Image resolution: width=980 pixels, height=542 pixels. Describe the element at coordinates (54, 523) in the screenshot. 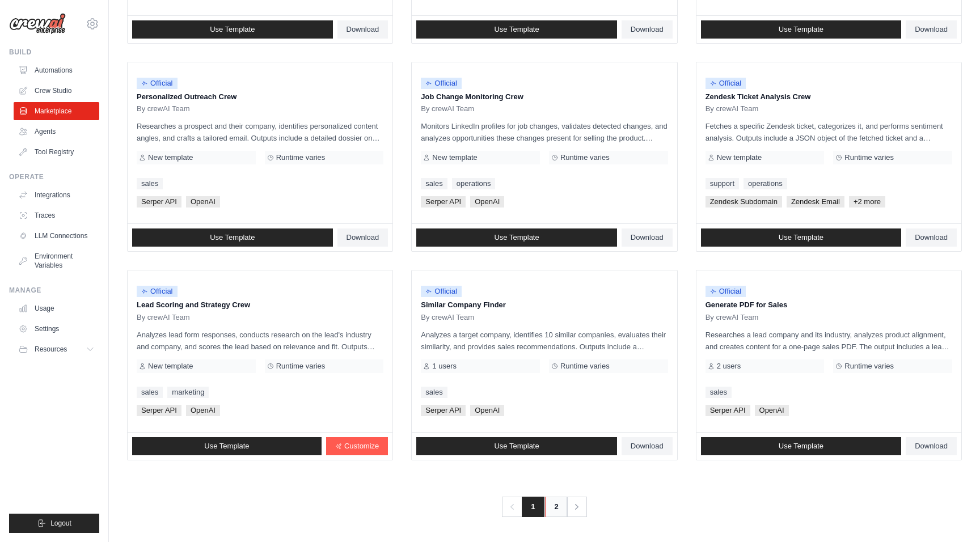

I see `button: Logout` at that location.